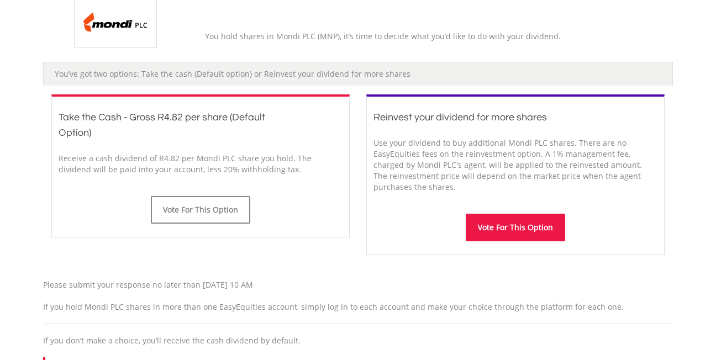 The height and width of the screenshot is (360, 716). What do you see at coordinates (162, 125) in the screenshot?
I see `span: Take the Cash - Gross R4.82 per share (Default Option)` at bounding box center [162, 125].